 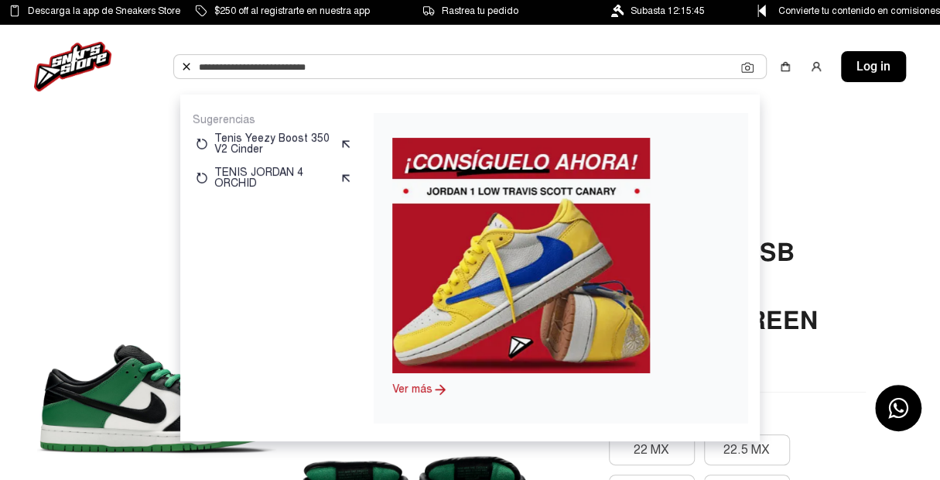 I want to click on img: logo, so click(x=73, y=67).